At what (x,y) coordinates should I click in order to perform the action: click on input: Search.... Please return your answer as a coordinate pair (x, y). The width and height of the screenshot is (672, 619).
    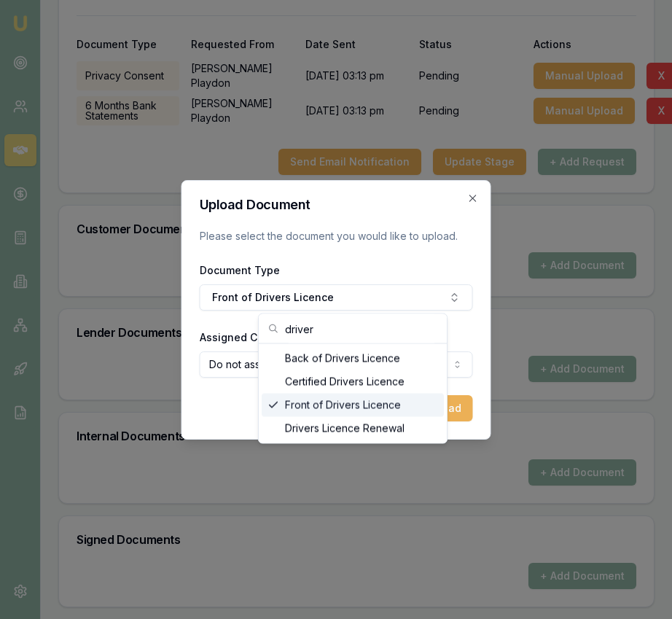
    Looking at the image, I should click on (361, 329).